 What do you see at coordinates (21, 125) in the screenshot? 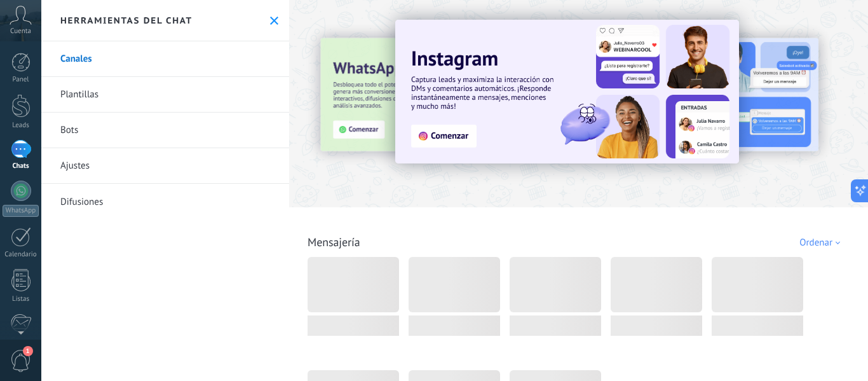
I see `div: Leads` at bounding box center [21, 125].